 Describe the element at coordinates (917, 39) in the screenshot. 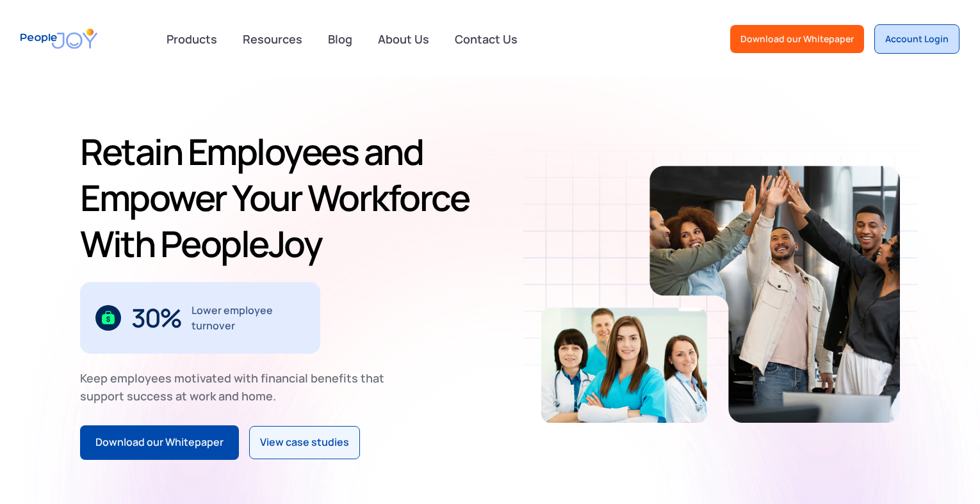

I see `a: Account Login` at that location.